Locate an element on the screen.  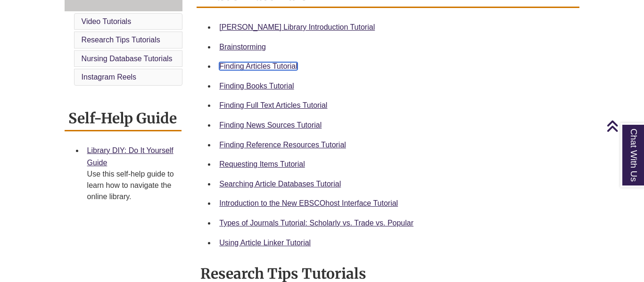
a: Requesting Items Tutorial is located at coordinates (262, 164).